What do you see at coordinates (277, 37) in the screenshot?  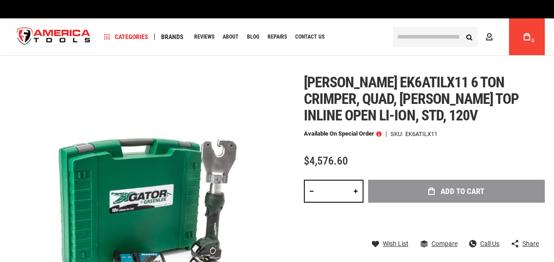 I see `span: Repairs` at bounding box center [277, 37].